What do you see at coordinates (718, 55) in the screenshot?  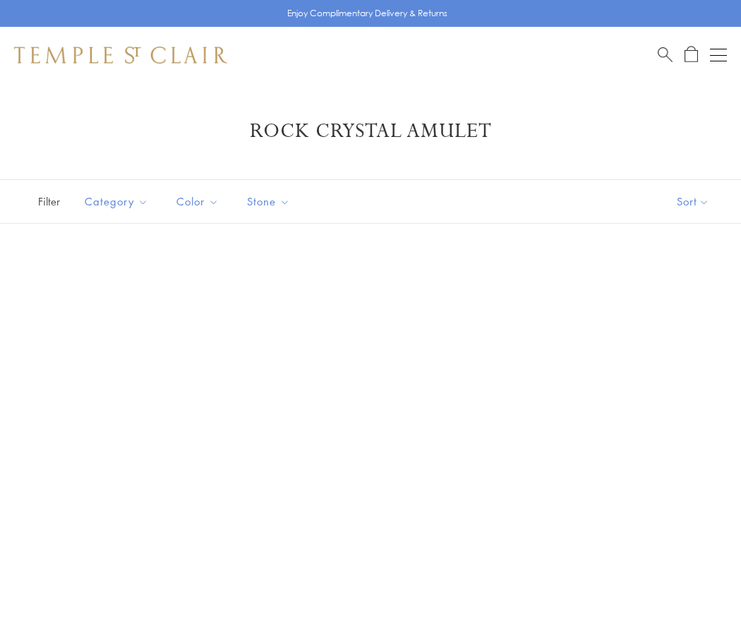 I see `button: Open navigation` at bounding box center [718, 55].